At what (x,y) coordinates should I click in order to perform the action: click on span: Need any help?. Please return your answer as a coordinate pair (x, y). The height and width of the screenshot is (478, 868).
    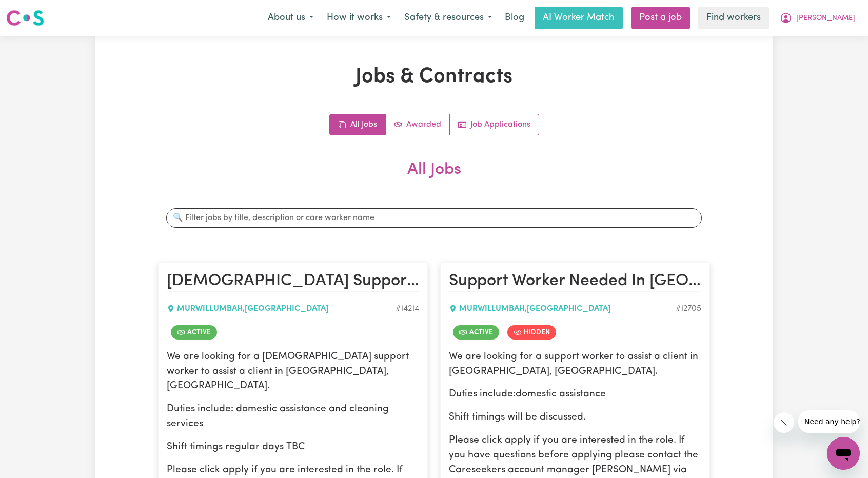
    Looking at the image, I should click on (34, 11).